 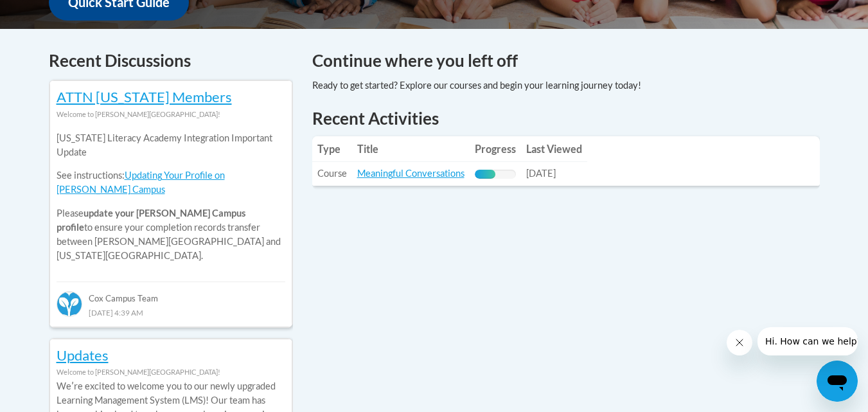 I want to click on a: Meaningful Conversations, so click(x=410, y=172).